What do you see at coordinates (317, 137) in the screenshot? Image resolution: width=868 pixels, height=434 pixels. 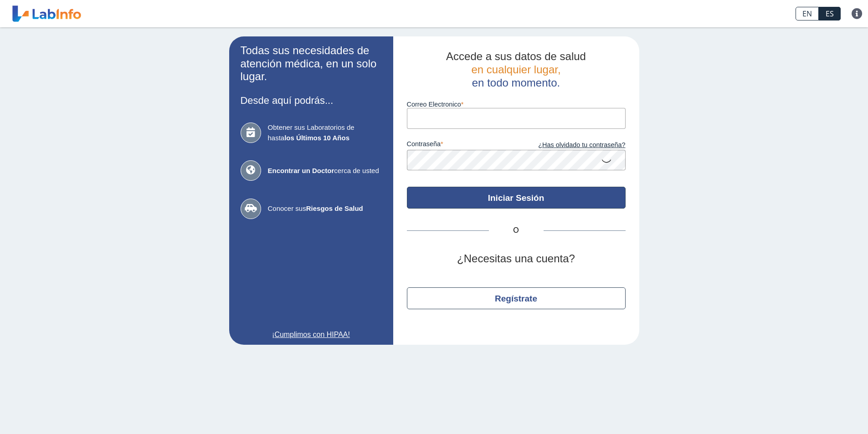 I see `b: los Últimos 10 Años` at bounding box center [317, 137].